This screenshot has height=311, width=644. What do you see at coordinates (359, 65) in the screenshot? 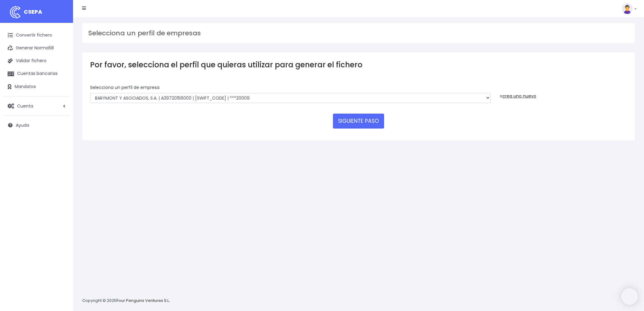
I see `h3: Por favor, selecciona el perfil que quieras utilizar para generar el fichero` at bounding box center [359, 65].